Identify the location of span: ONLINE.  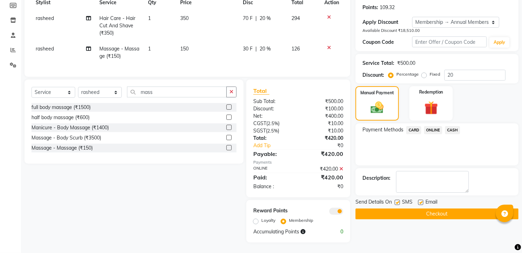
(433, 130).